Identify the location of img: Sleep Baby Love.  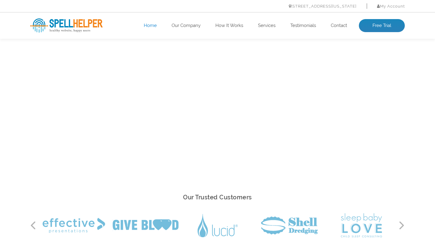
(362, 225).